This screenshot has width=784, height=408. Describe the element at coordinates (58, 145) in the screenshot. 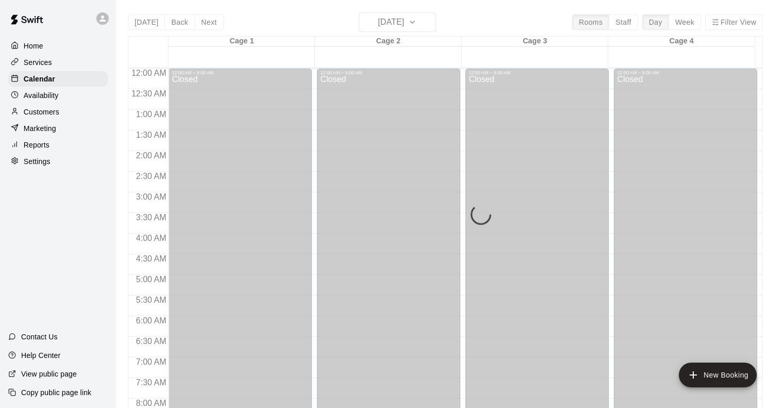

I see `a: Reports` at that location.